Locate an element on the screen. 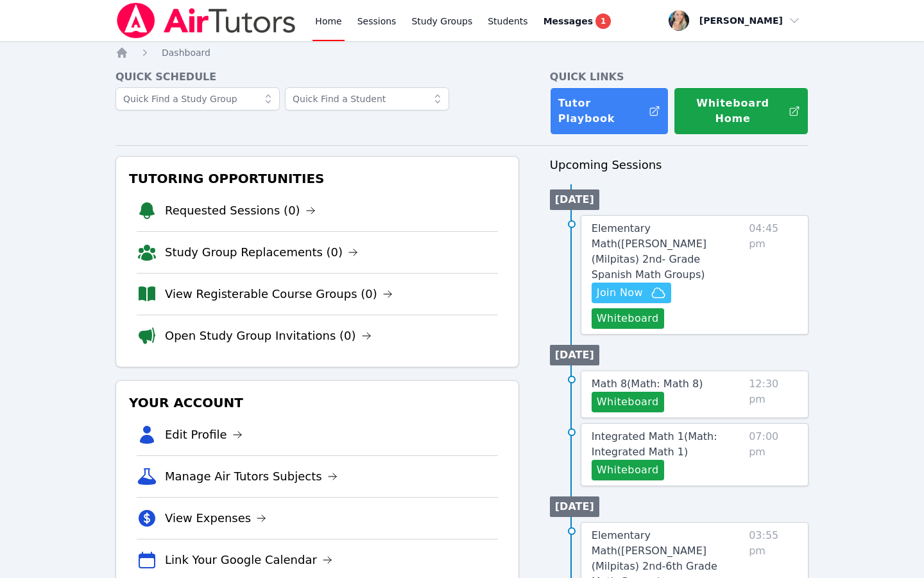 The height and width of the screenshot is (578, 924). a: Open Study Group Invitations (0) is located at coordinates (269, 336).